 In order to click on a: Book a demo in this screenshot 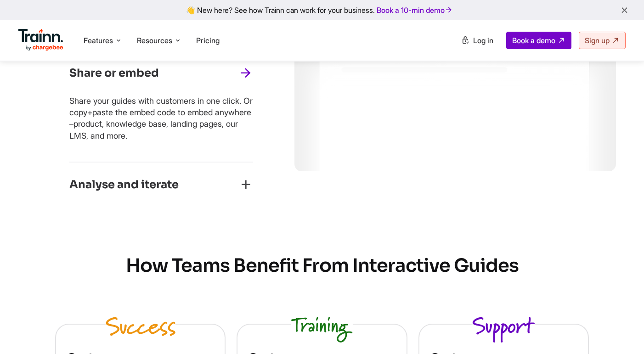, I will do `click(539, 40)`.